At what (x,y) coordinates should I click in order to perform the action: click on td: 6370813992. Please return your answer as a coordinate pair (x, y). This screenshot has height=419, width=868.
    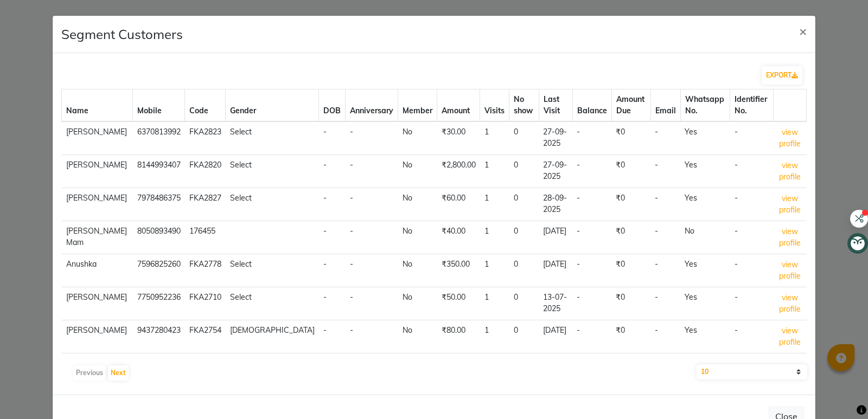
    Looking at the image, I should click on (159, 139).